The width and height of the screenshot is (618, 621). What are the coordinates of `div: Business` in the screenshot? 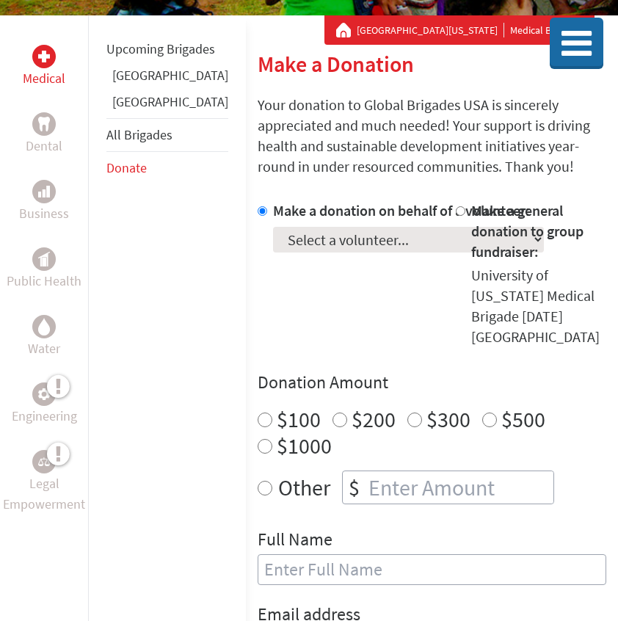 It's located at (44, 192).